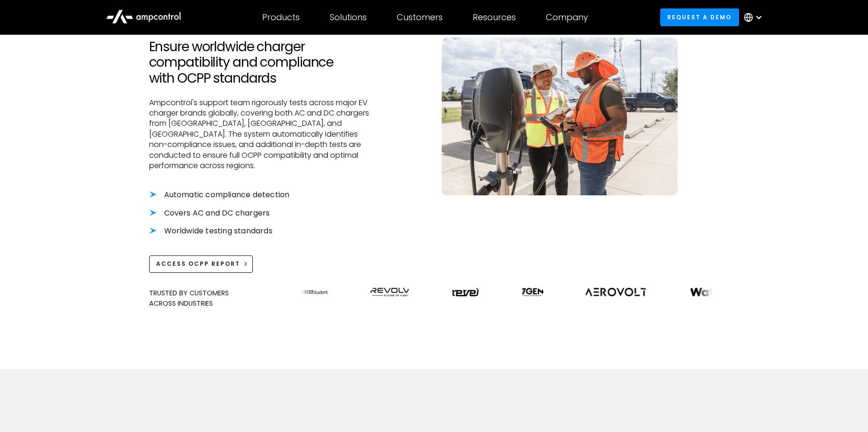 Image resolution: width=868 pixels, height=432 pixels. What do you see at coordinates (560, 116) in the screenshot?
I see `img: fleet operators analyzing a charger outside` at bounding box center [560, 116].